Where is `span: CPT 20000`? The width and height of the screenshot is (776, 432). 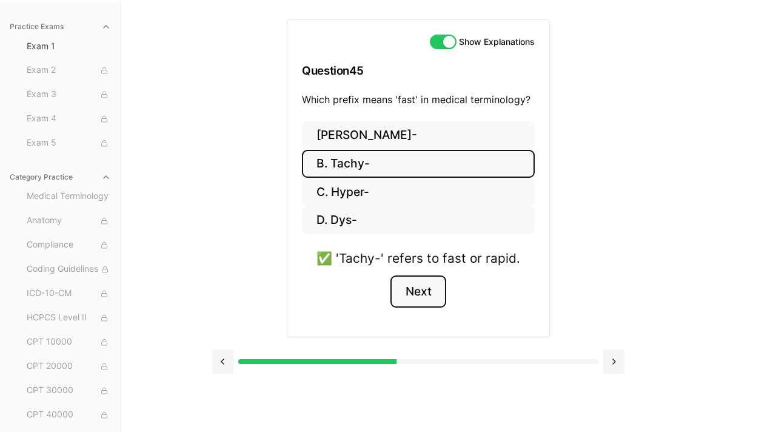
span: CPT 20000 is located at coordinates (69, 366).